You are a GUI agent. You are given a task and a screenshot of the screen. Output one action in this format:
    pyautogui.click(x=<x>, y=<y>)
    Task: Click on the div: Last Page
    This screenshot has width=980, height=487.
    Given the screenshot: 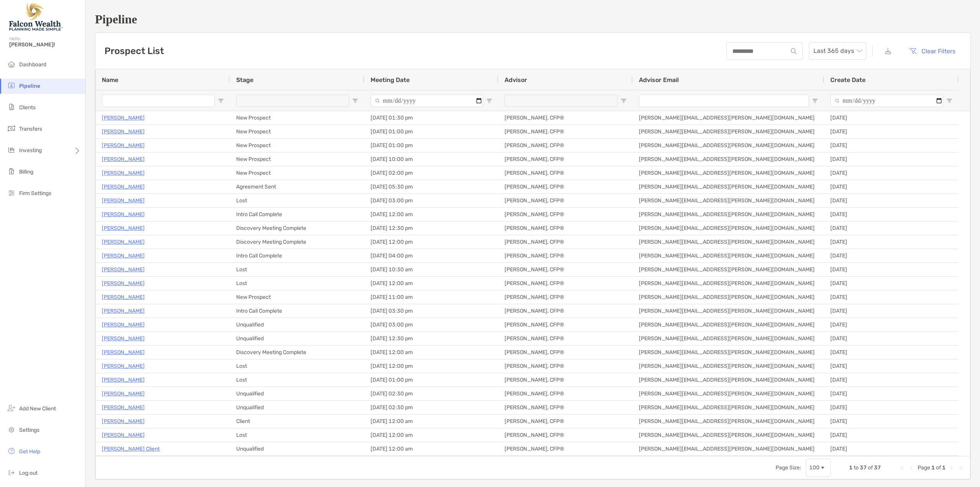 What is the action you would take?
    pyautogui.click(x=961, y=468)
    